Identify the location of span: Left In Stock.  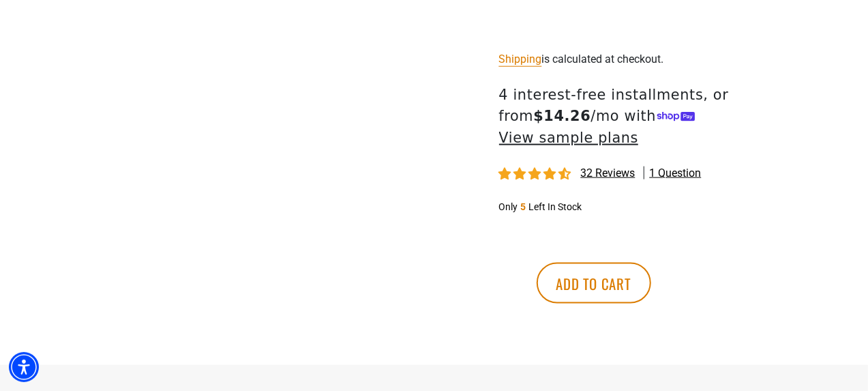
(556, 207).